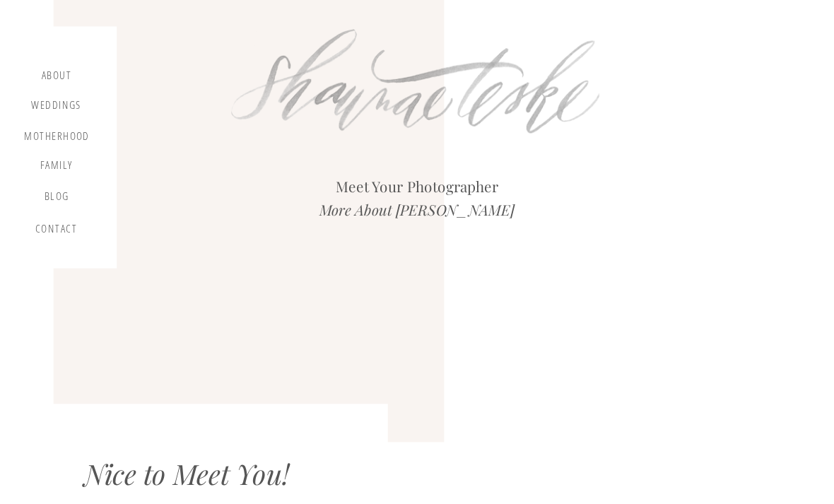 This screenshot has width=834, height=504. What do you see at coordinates (56, 137) in the screenshot?
I see `a: motherhood` at bounding box center [56, 137].